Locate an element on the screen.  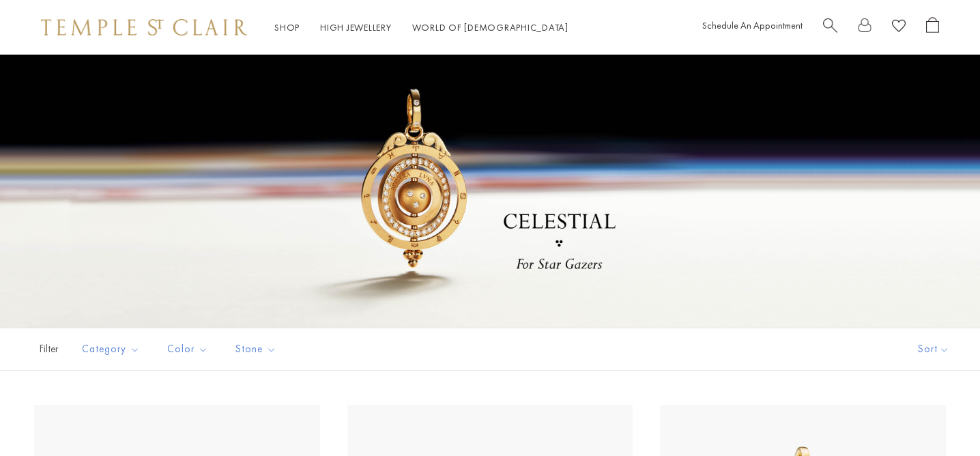
img: Temple St. Clair is located at coordinates (144, 28).